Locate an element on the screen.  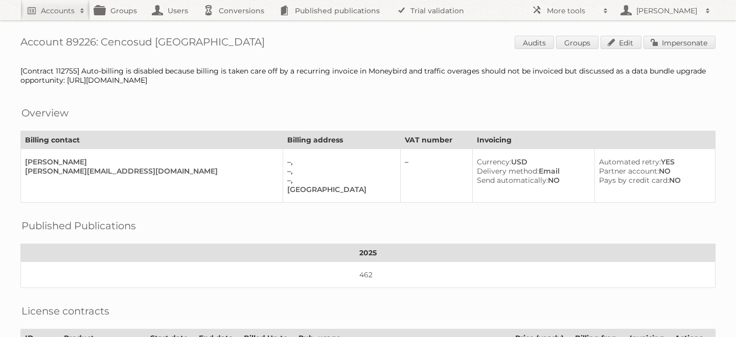
span: Send automatically: is located at coordinates (512, 180).